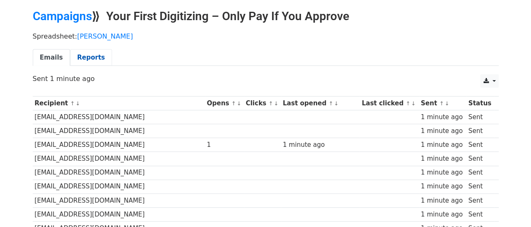 The width and height of the screenshot is (531, 227). What do you see at coordinates (91, 58) in the screenshot?
I see `a: Reports` at bounding box center [91, 58].